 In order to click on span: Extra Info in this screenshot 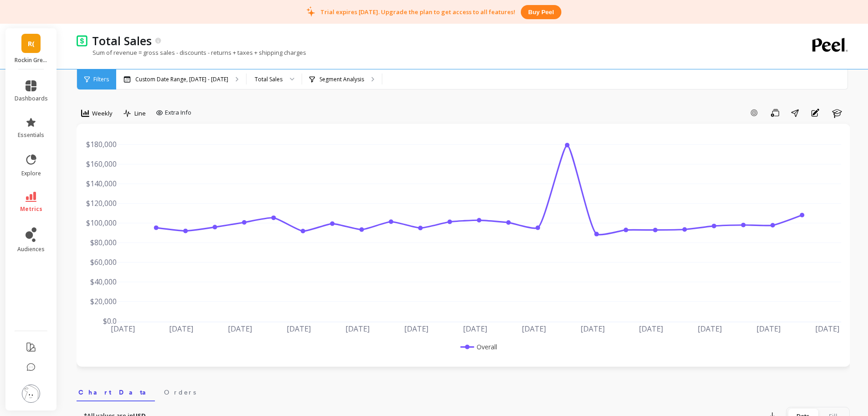, I will do `click(179, 113)`.